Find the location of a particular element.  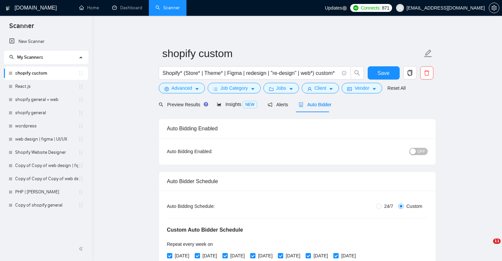

button: setting is located at coordinates (494, 8).